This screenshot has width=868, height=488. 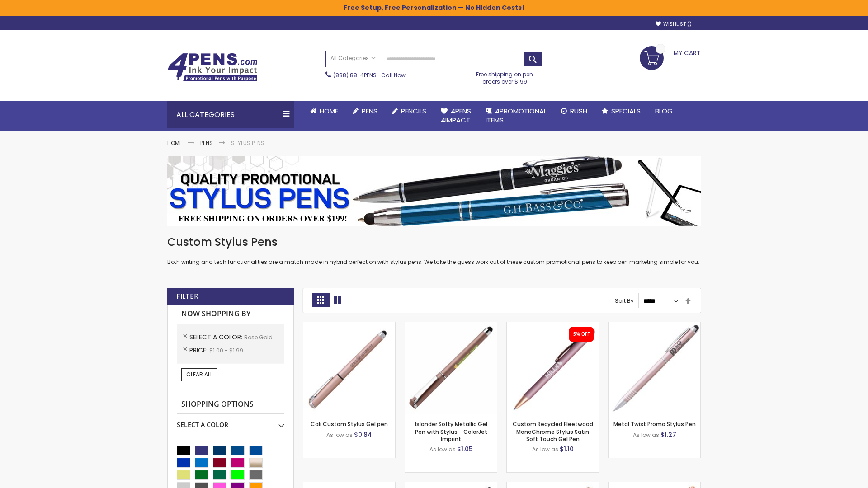 What do you see at coordinates (434, 190) in the screenshot?
I see `img: Stylus Pens` at bounding box center [434, 190].